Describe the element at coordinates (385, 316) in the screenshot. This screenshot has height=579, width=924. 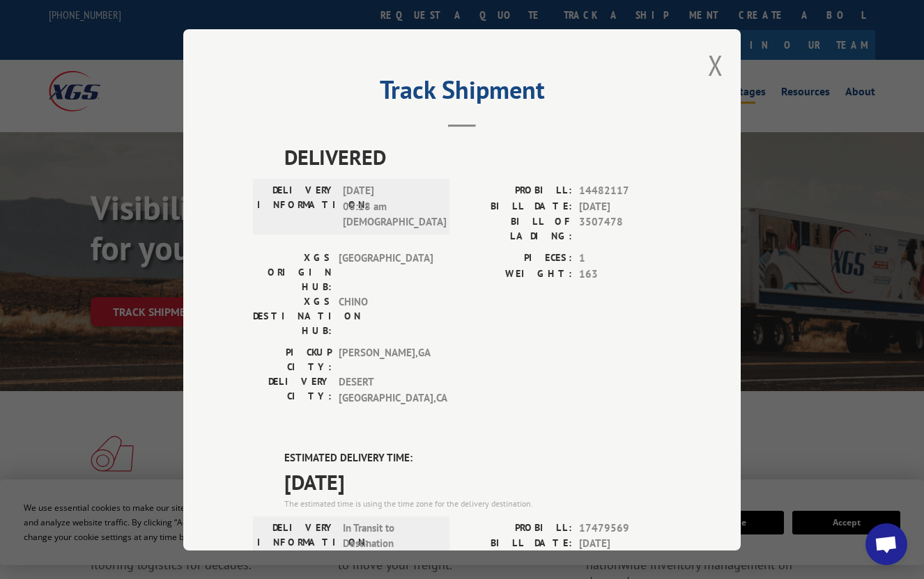
I see `span: CHINO` at that location.